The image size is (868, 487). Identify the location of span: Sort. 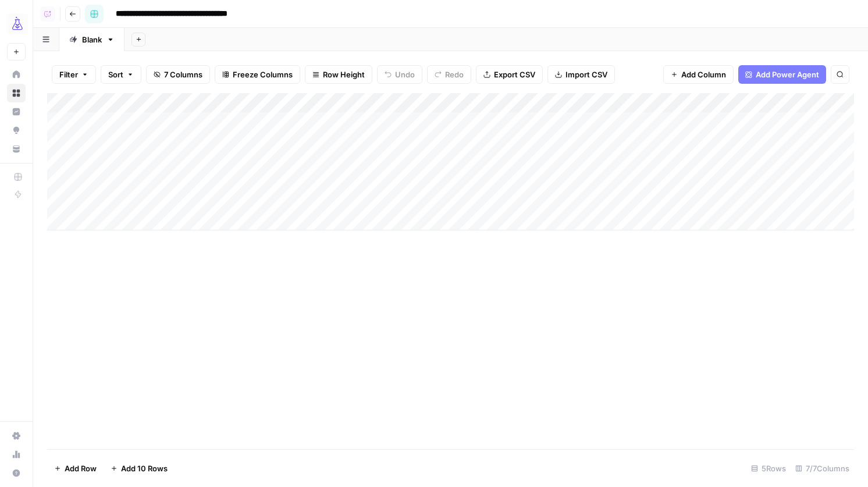
(116, 74).